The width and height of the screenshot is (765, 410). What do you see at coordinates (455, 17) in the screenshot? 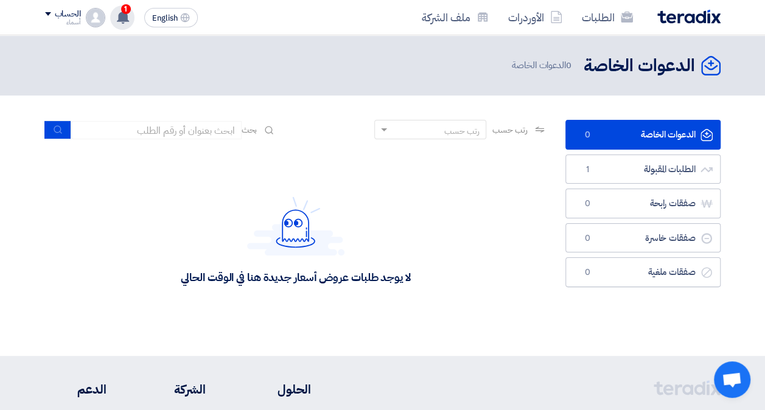
I see `a: ملف الشركة` at bounding box center [455, 17].